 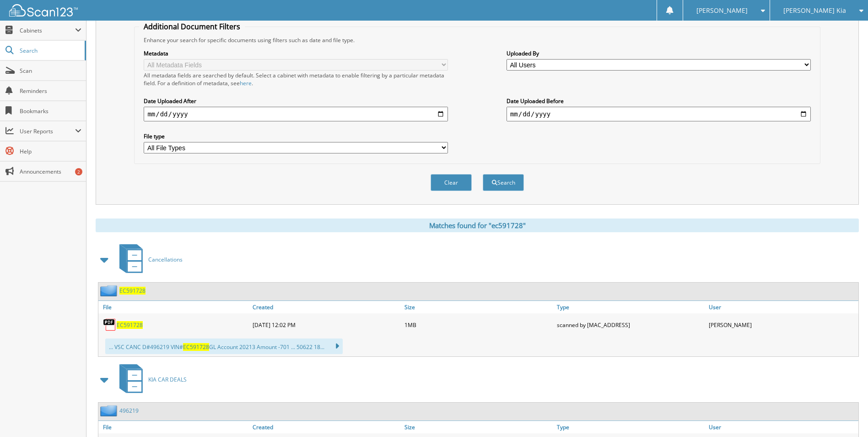 I want to click on div: Matches found for "ec591728", so click(x=477, y=225).